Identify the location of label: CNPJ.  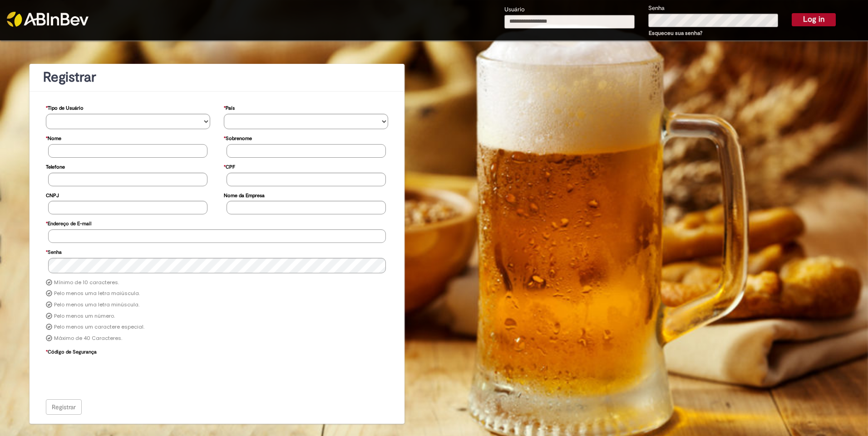
(52, 195).